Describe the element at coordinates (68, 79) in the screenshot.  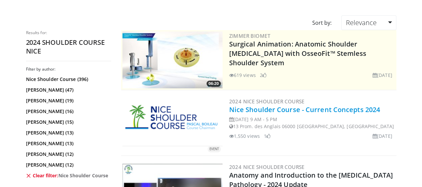
I see `a: Nice Shoulder Course (396)` at that location.